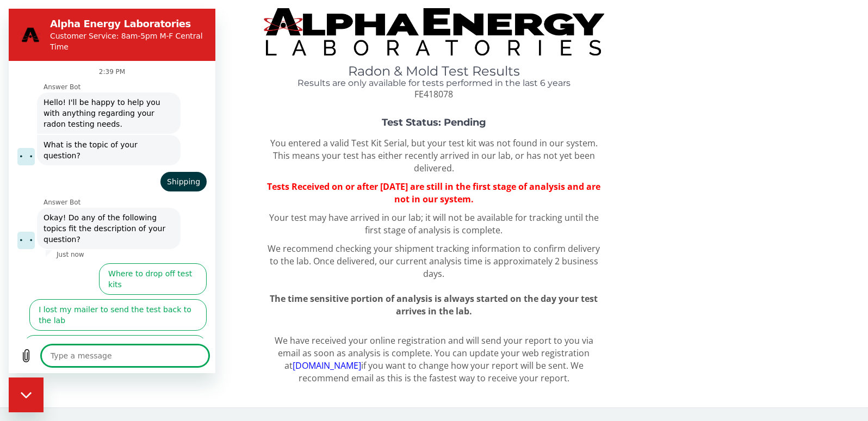  Describe the element at coordinates (174, 173) in the screenshot. I see `span: Shipping` at that location.